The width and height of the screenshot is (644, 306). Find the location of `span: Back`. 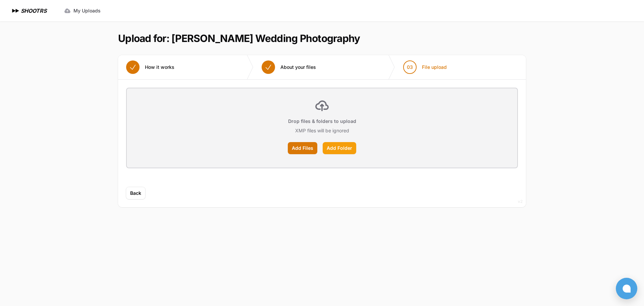

span: Back is located at coordinates (136, 193).